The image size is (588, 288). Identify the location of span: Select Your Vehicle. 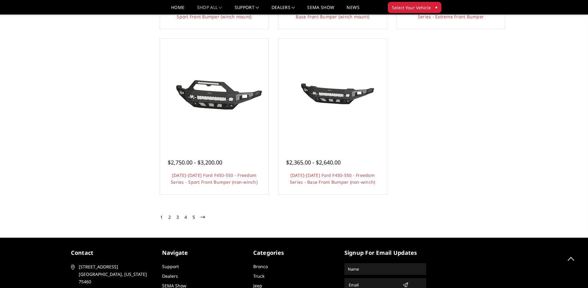
(411, 7).